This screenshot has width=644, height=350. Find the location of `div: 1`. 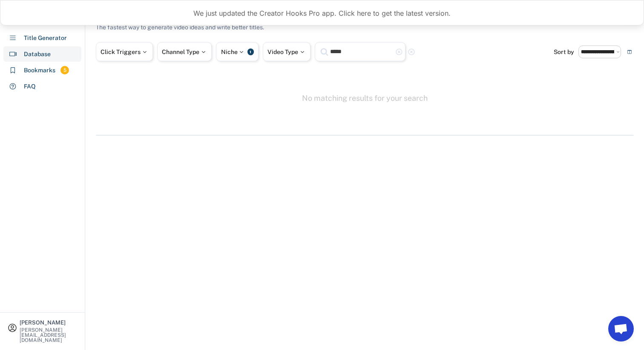

div: 1 is located at coordinates (251, 52).